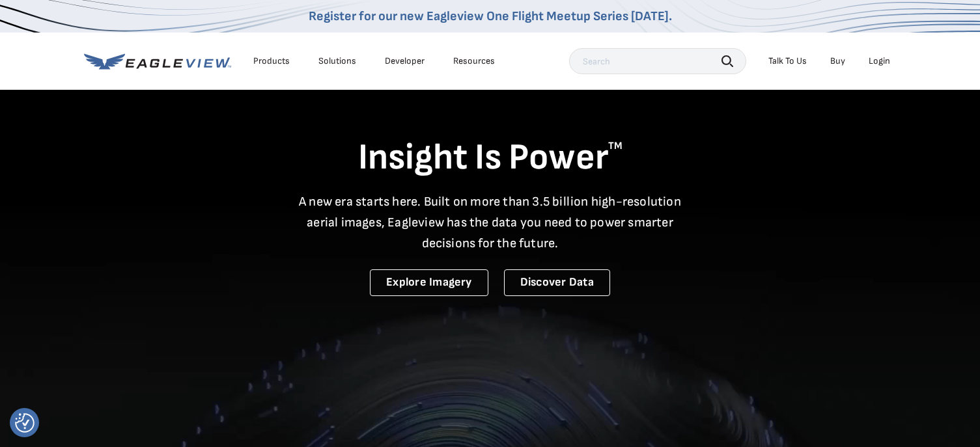  Describe the element at coordinates (474, 61) in the screenshot. I see `div: Resources` at that location.